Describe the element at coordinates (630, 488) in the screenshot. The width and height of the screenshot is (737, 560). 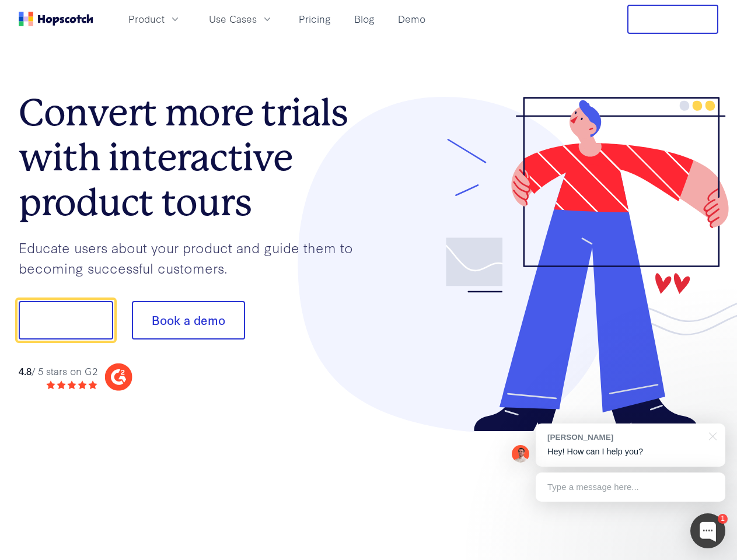
I see `div: Type a message here...` at that location.